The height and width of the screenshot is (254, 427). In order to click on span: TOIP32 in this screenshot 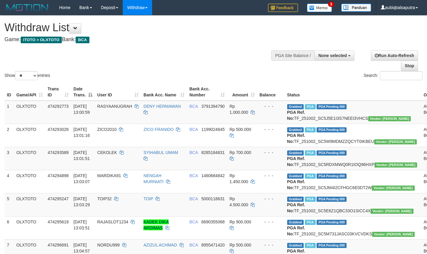, I will do `click(104, 199)`.